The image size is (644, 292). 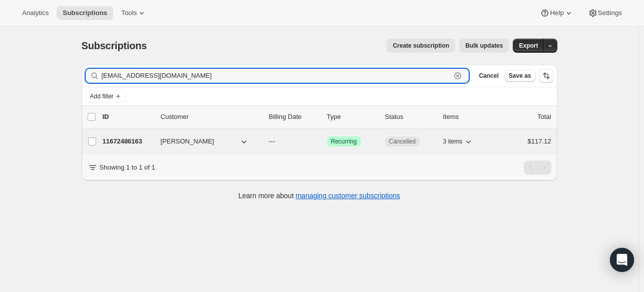 I want to click on p: Showing 1 to 1 of 1, so click(x=127, y=168).